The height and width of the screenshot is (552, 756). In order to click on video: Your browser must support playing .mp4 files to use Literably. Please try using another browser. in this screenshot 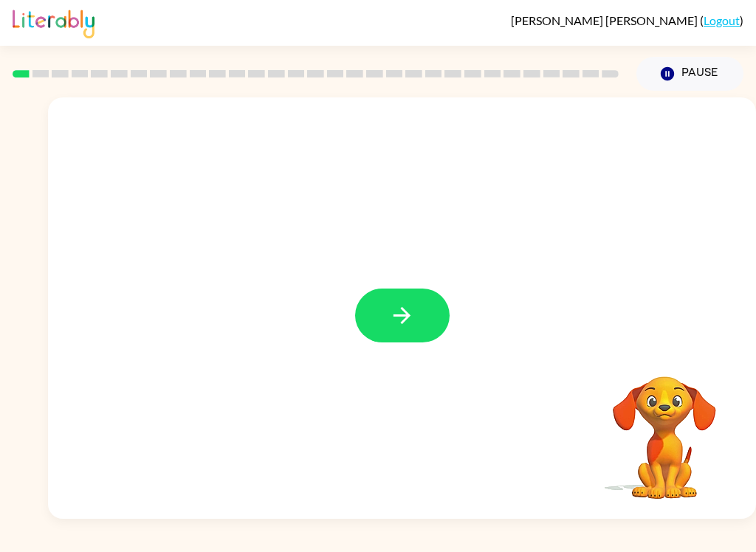, I will do `click(665, 428)`.